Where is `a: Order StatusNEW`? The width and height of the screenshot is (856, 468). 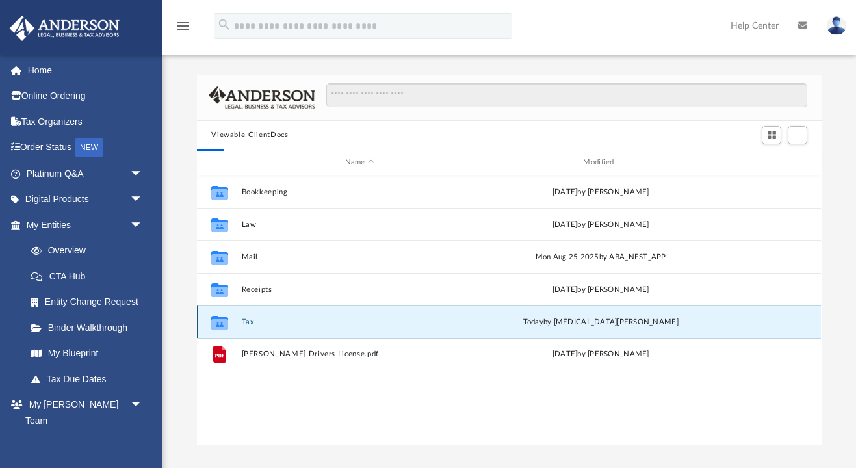 a: Order StatusNEW is located at coordinates (86, 148).